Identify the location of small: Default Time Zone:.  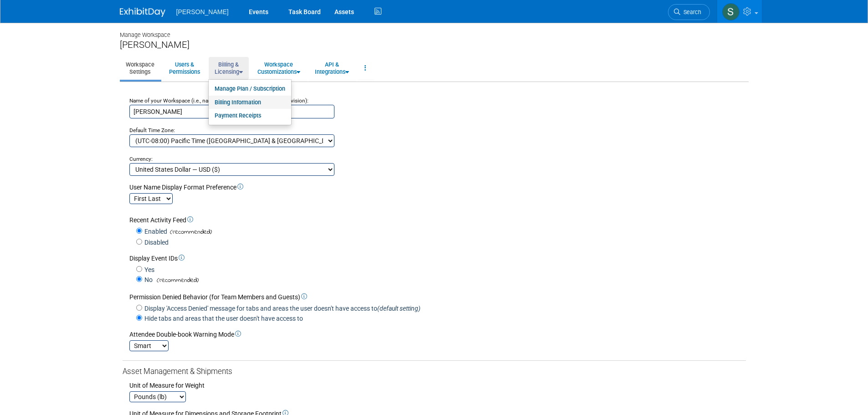
(152, 131).